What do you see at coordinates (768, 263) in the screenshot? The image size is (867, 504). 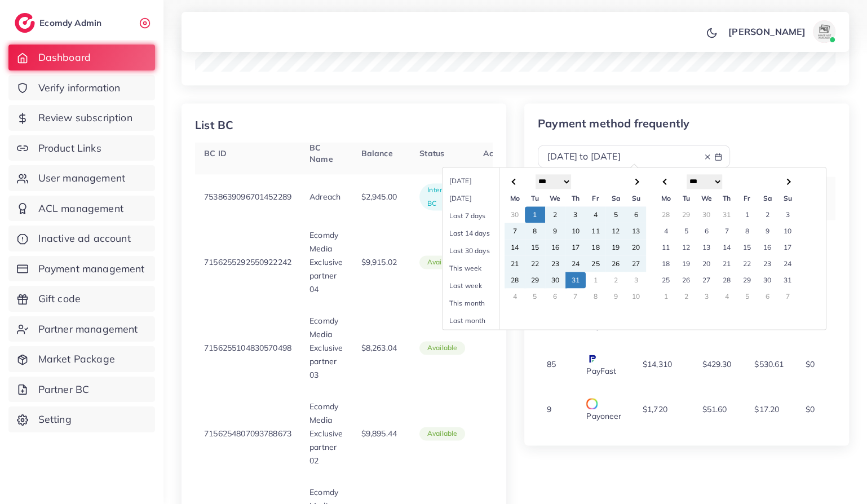 I see `td: 23` at bounding box center [768, 263].